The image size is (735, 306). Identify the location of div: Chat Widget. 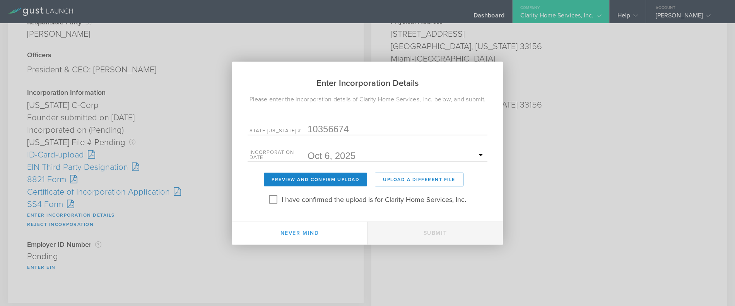
(716, 287).